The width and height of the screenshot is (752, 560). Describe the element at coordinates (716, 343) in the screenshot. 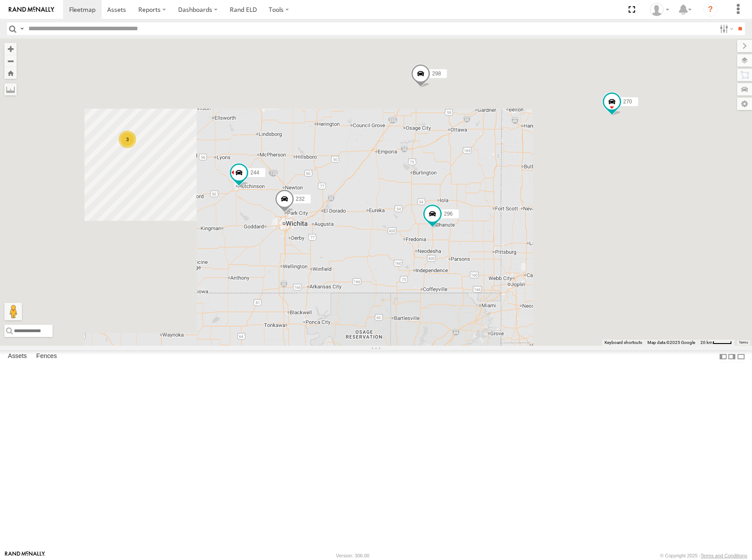

I see `button: Map Scale: 20 km per 40 pixels` at that location.